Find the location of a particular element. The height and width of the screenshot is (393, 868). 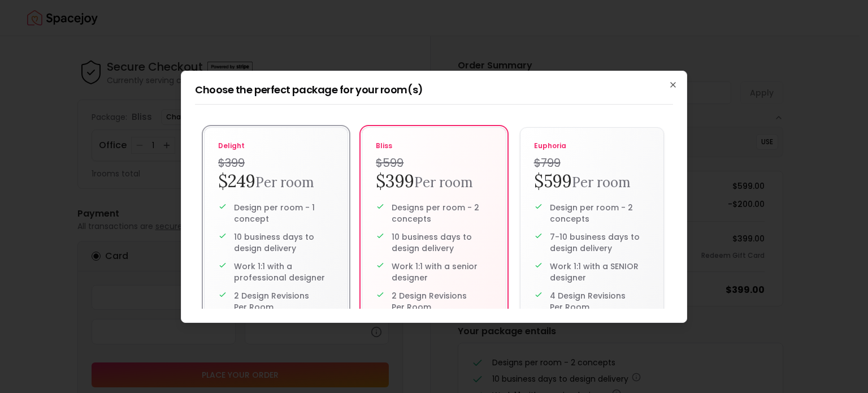

h2: Choose the perfect package for your room(s) is located at coordinates (434, 90).